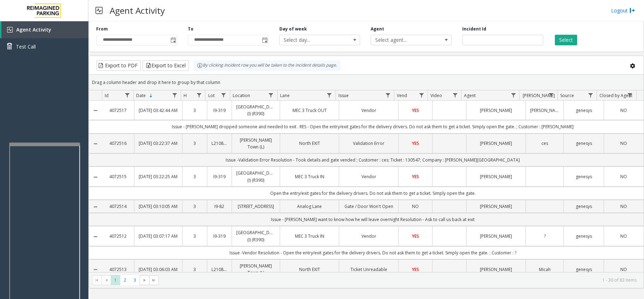 The image size is (644, 299). I want to click on a: Logout, so click(623, 10).